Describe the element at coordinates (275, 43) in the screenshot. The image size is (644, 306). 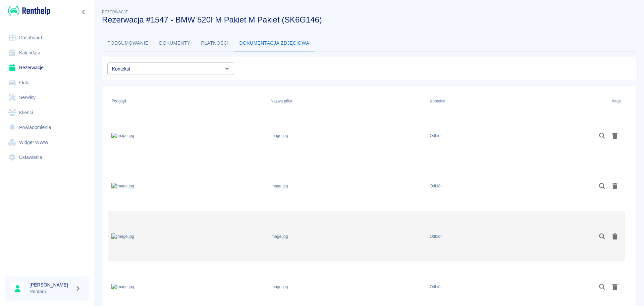
I see `button: Dokumentacja zdjęciowa` at that location.